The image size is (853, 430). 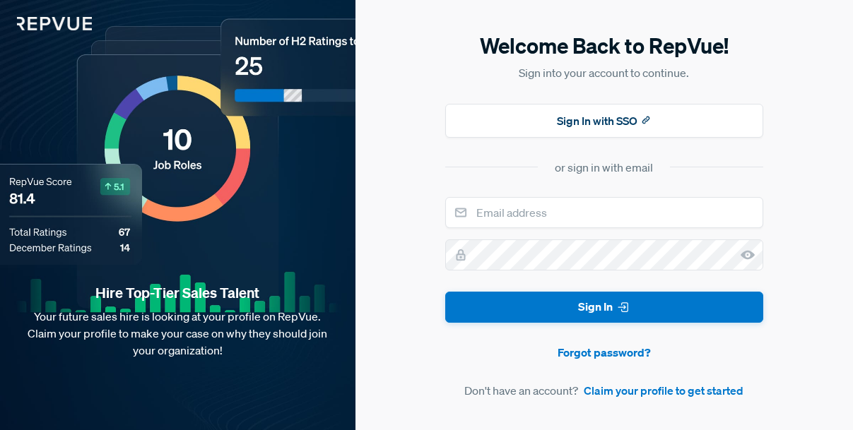 I want to click on button: Sign In, so click(x=604, y=307).